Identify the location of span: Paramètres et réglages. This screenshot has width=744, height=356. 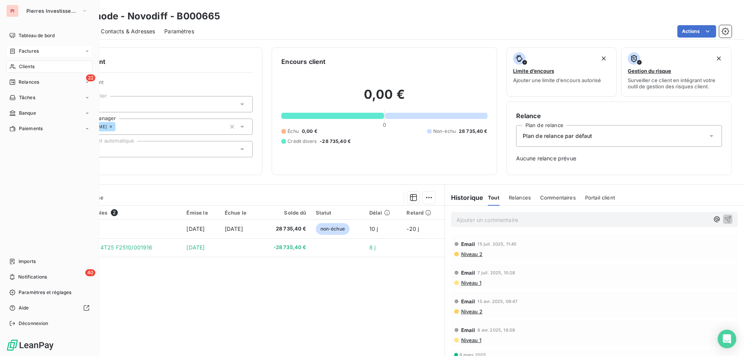
(45, 293).